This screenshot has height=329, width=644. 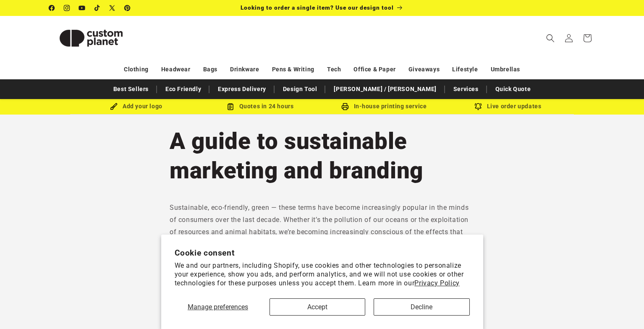 What do you see at coordinates (91, 38) in the screenshot?
I see `img: Custom Planet` at bounding box center [91, 38].